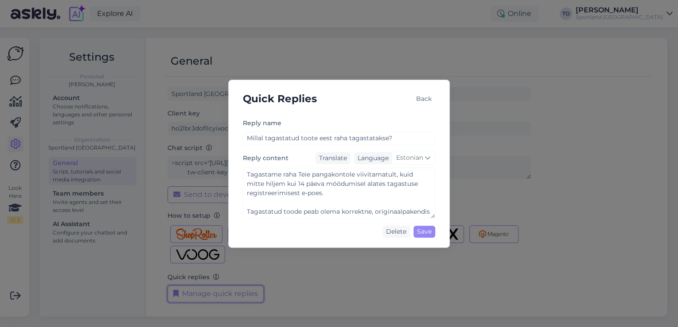 This screenshot has width=678, height=327. Describe the element at coordinates (279, 99) in the screenshot. I see `h5: Quick Replies` at that location.